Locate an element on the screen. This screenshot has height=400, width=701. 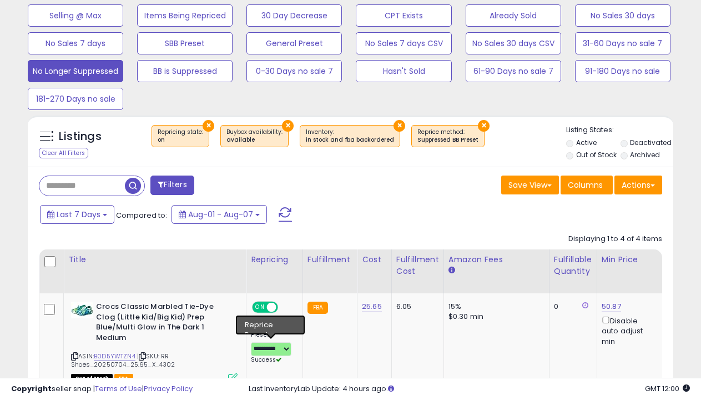
button: SBB Preset is located at coordinates (185, 43).